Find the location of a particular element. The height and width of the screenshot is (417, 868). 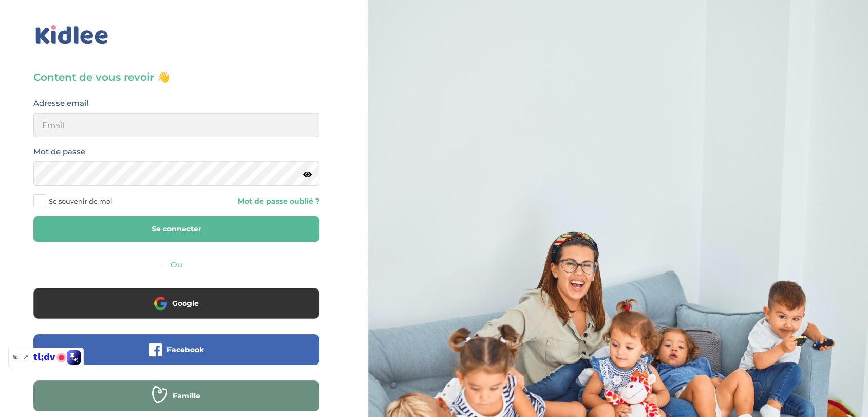

a: Famille is located at coordinates (176, 403).